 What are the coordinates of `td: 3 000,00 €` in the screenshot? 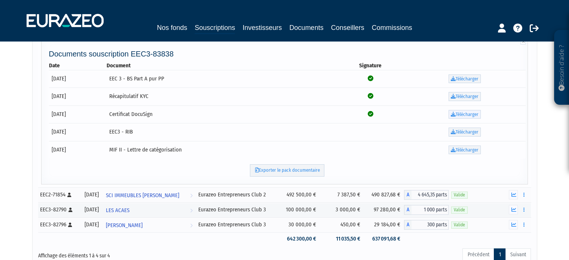 It's located at (342, 210).